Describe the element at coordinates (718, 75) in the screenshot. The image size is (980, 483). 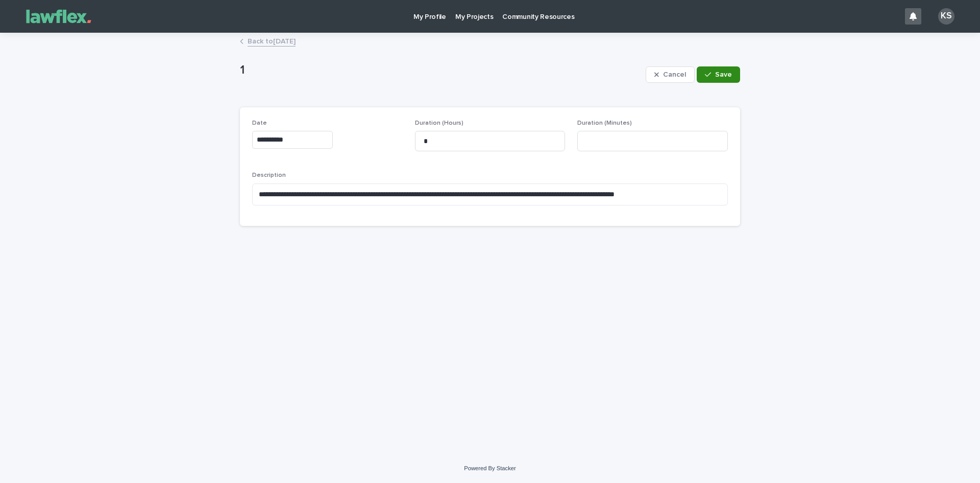
I see `button: Save` at that location.